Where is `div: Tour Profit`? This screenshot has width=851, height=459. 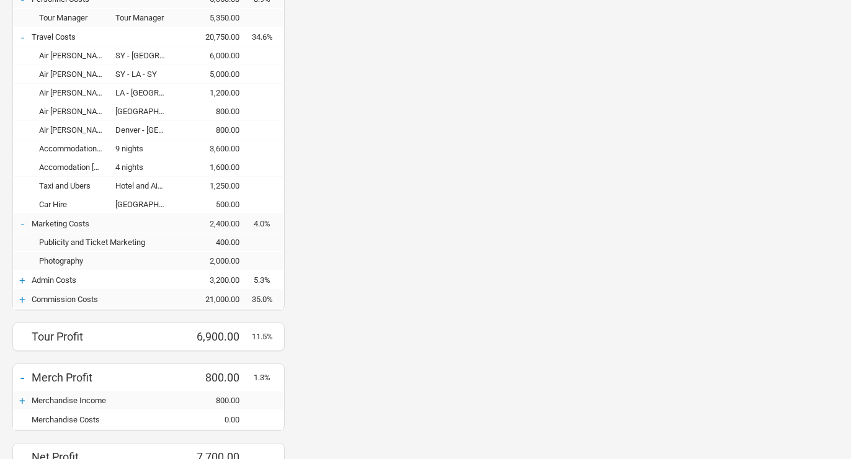 div: Tour Profit is located at coordinates (104, 336).